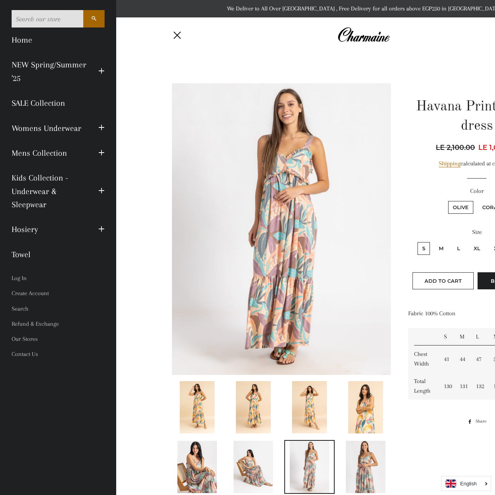 This screenshot has width=495, height=495. What do you see at coordinates (477, 248) in the screenshot?
I see `label: XL` at bounding box center [477, 248].